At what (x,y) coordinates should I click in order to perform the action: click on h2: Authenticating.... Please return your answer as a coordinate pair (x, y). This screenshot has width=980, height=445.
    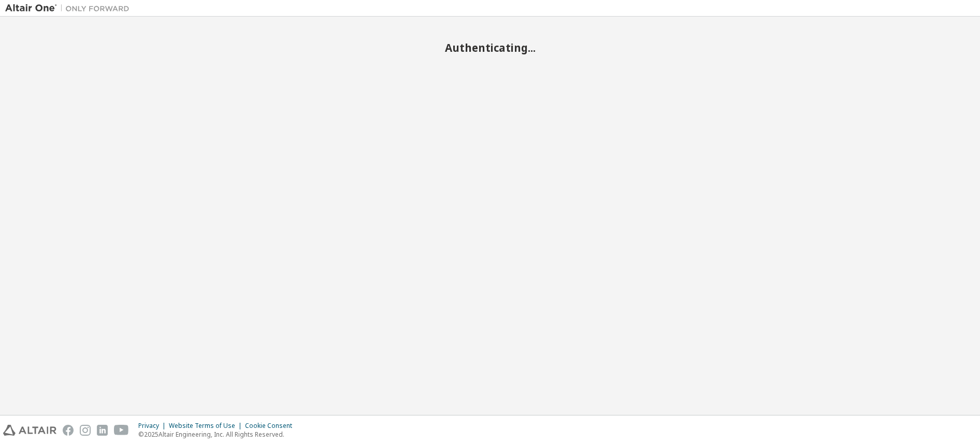
    Looking at the image, I should click on (490, 47).